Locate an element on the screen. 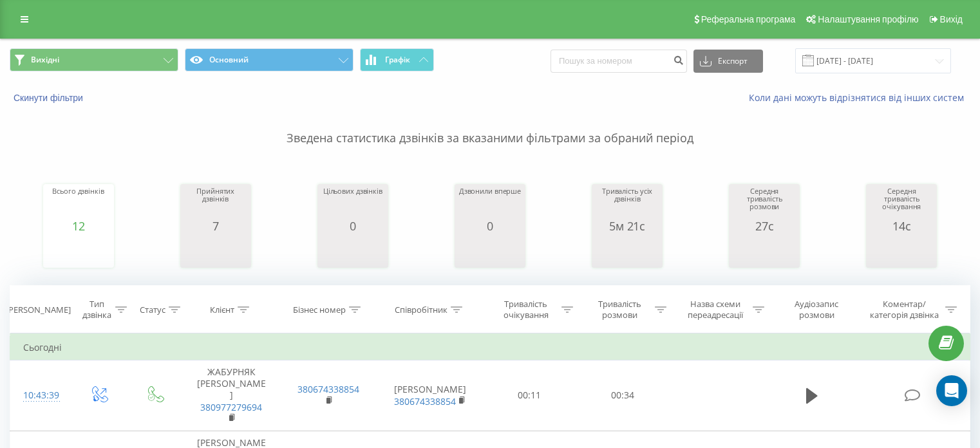 This screenshot has width=980, height=448. div: Клієнт is located at coordinates (222, 310).